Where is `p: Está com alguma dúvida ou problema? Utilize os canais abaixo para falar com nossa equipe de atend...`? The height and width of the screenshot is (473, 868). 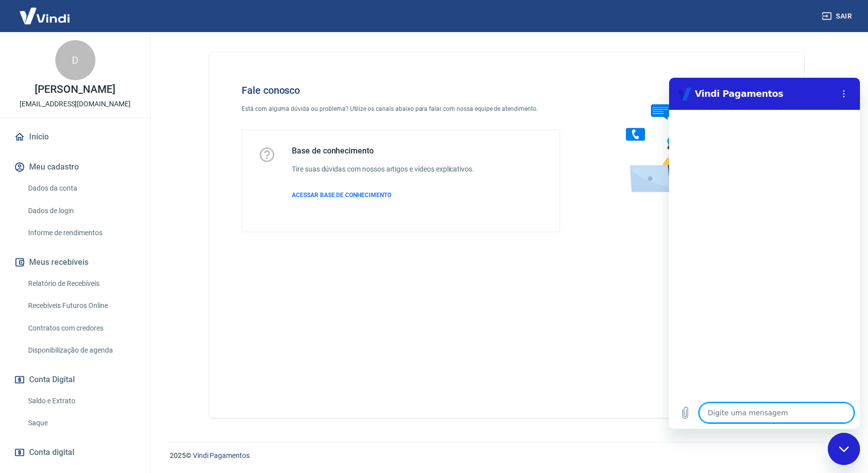 p: Está com alguma dúvida ou problema? Utilize os canais abaixo para falar com nossa equipe de atend... is located at coordinates (401, 109).